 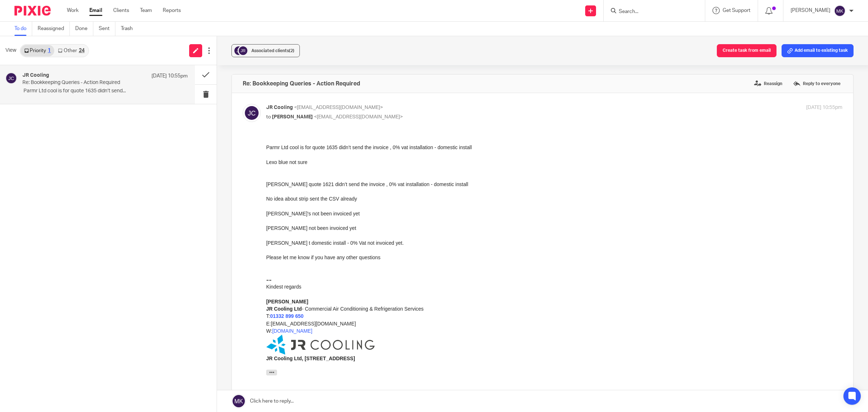 I want to click on button: Create task from email, so click(x=746, y=51).